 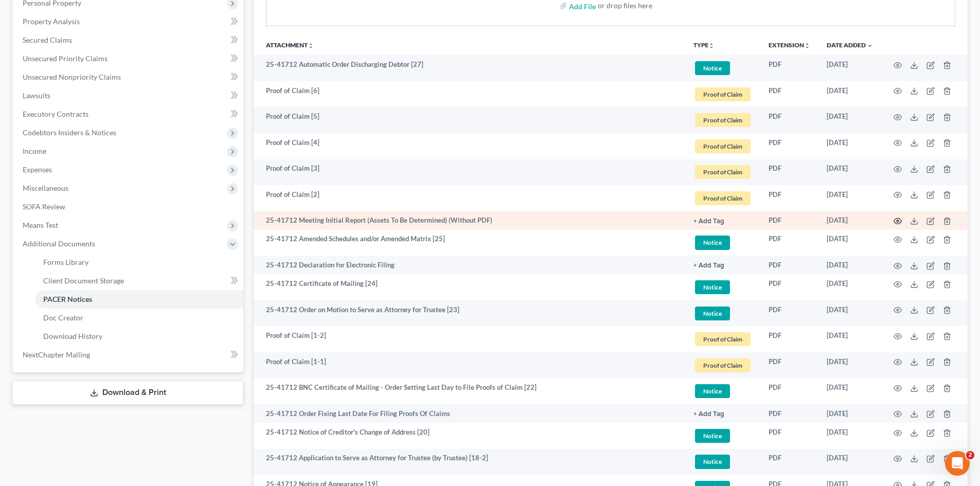 I want to click on span: Property Analysis, so click(x=51, y=21).